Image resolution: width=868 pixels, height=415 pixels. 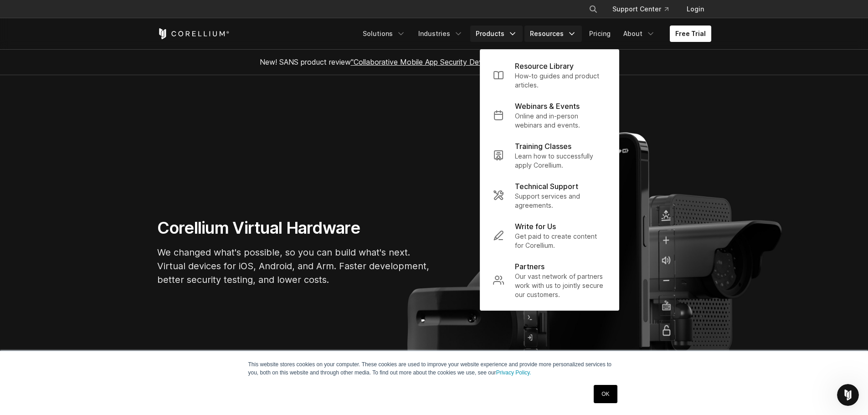 What do you see at coordinates (193, 34) in the screenshot?
I see `a: Corellium Home` at bounding box center [193, 34].